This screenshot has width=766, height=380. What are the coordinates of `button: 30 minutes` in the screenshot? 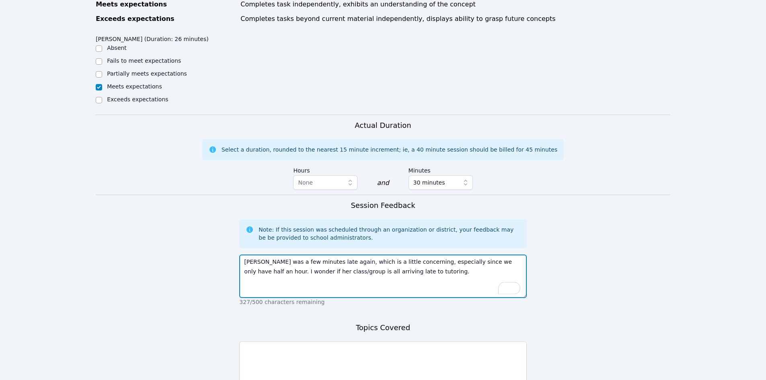 It's located at (440, 182).